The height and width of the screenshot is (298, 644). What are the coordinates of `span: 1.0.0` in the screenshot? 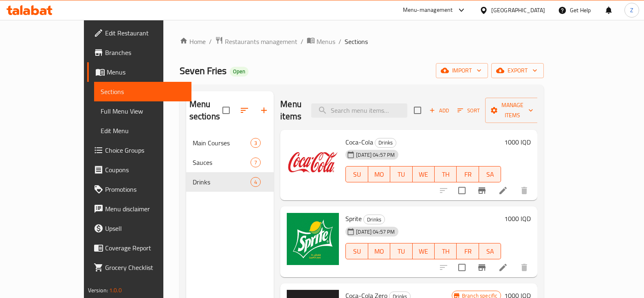 It's located at (115, 291).